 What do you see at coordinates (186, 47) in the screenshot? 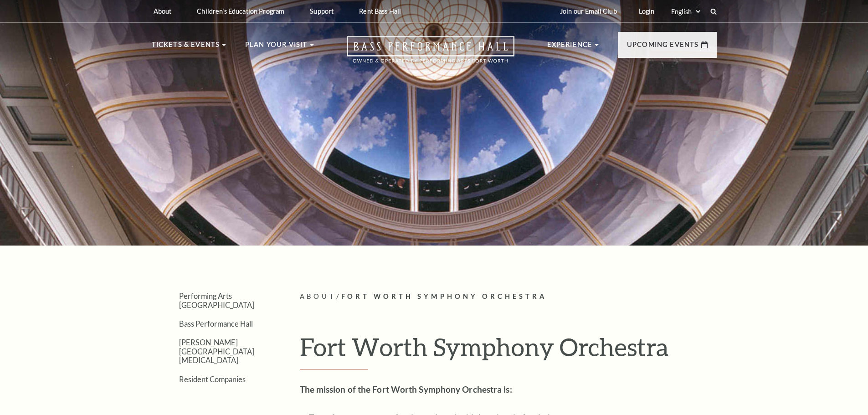
I see `p: Tickets & Events` at bounding box center [186, 47].